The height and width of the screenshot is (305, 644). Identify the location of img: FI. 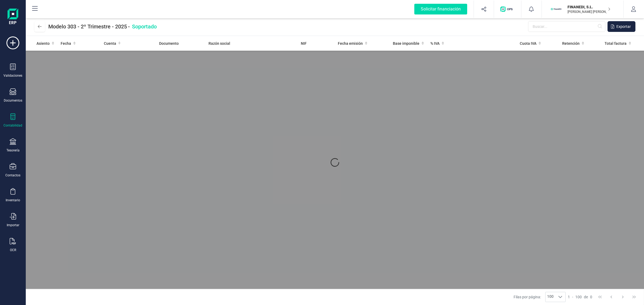
(557, 9).